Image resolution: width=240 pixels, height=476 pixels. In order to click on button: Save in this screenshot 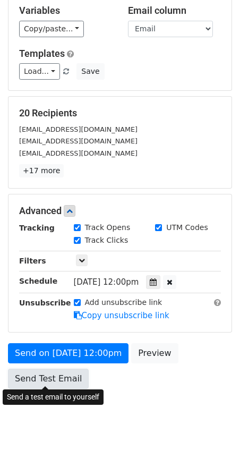, I will do `click(90, 71)`.